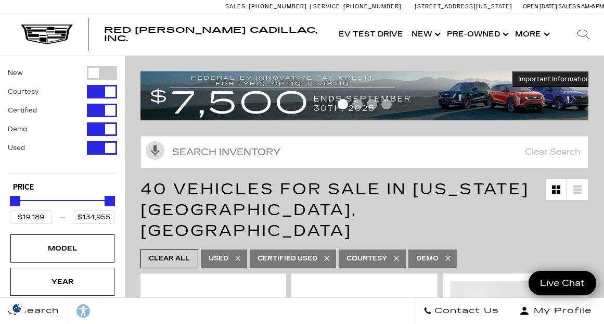 This screenshot has height=324, width=604. What do you see at coordinates (31, 217) in the screenshot?
I see `input: Minimum` at bounding box center [31, 217].